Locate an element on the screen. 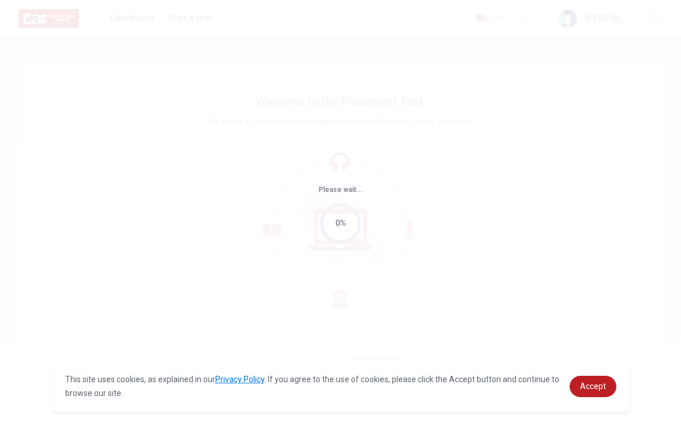 Image resolution: width=681 pixels, height=430 pixels. span: Please wait... is located at coordinates (340, 190).